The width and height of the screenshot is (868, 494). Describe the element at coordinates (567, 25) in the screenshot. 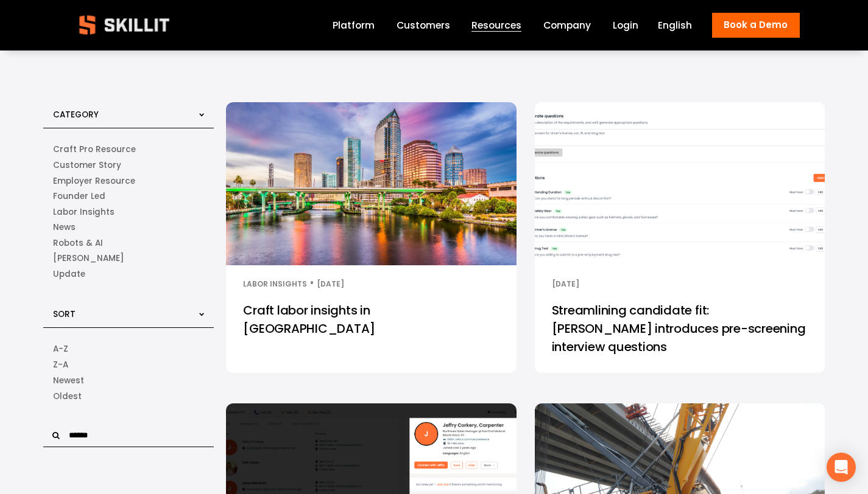

I see `a: Company` at that location.